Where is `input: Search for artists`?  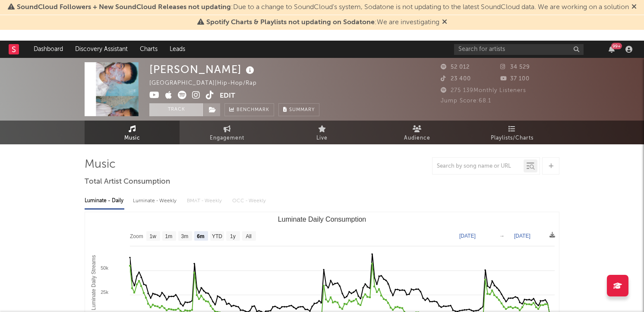
input: Search for artists is located at coordinates (519, 49).